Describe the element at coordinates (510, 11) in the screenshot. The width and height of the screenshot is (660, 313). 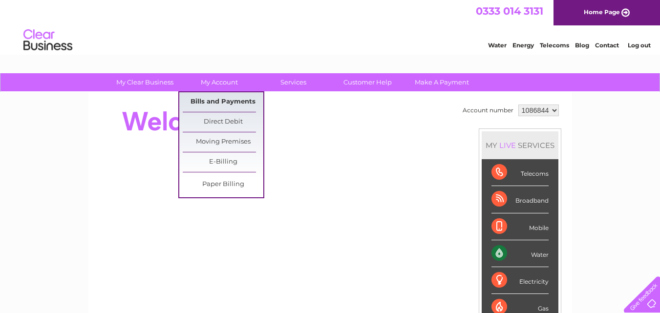
I see `span: 0333 014 3131` at that location.